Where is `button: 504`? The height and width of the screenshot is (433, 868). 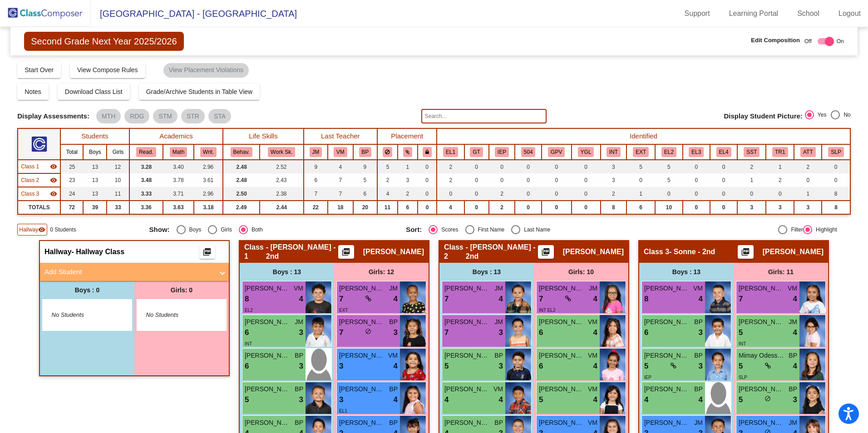
button: 504 is located at coordinates (528, 152).